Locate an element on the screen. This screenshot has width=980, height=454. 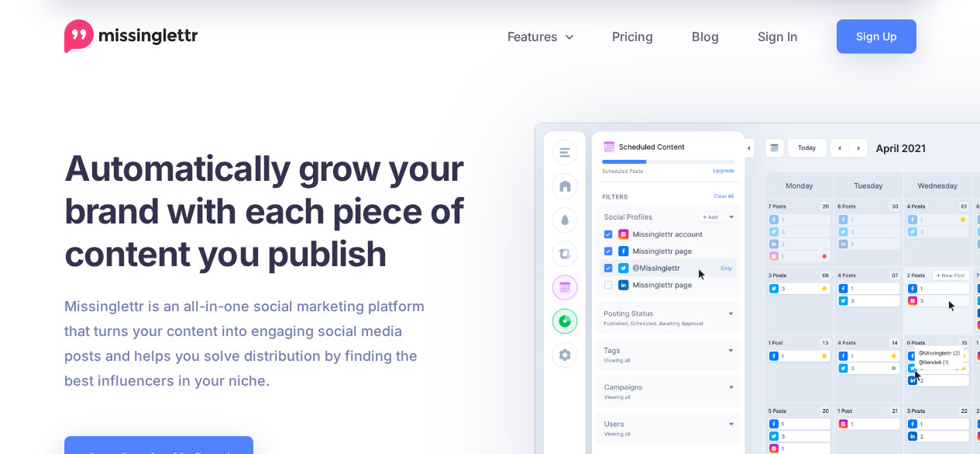
a: Sign Up is located at coordinates (876, 36).